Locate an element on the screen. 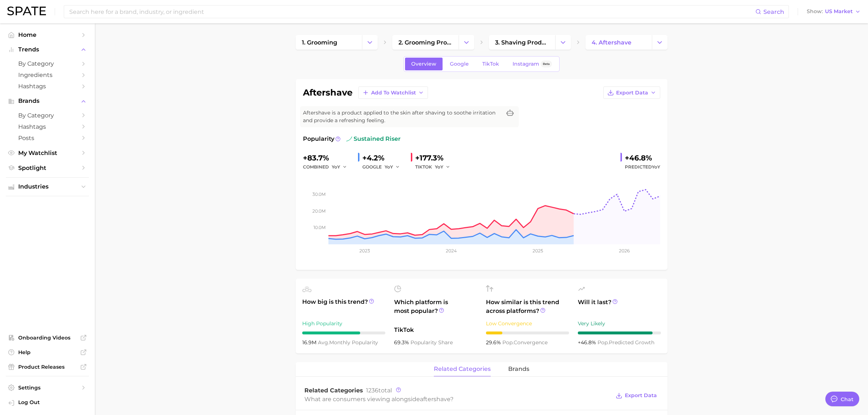 Image resolution: width=868 pixels, height=415 pixels. div: What are consumers viewing alongside ? is located at coordinates (458, 399).